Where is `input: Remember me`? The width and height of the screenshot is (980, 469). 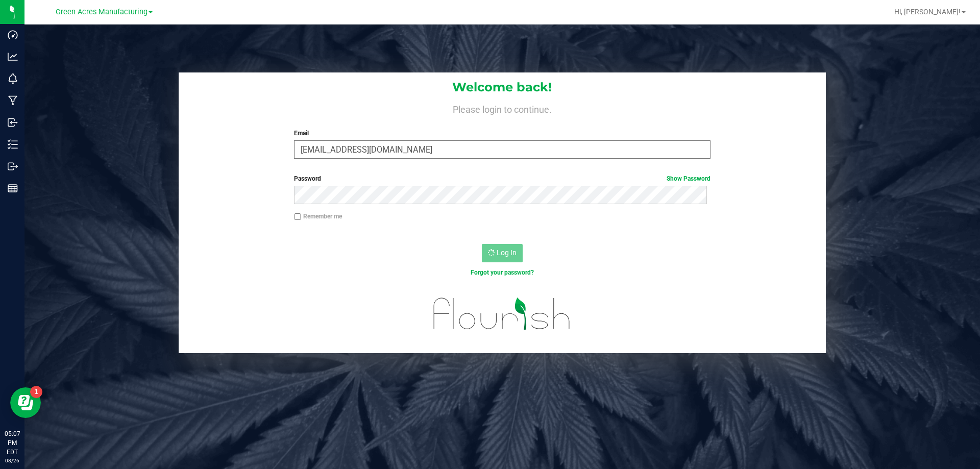 input: Remember me is located at coordinates (297, 217).